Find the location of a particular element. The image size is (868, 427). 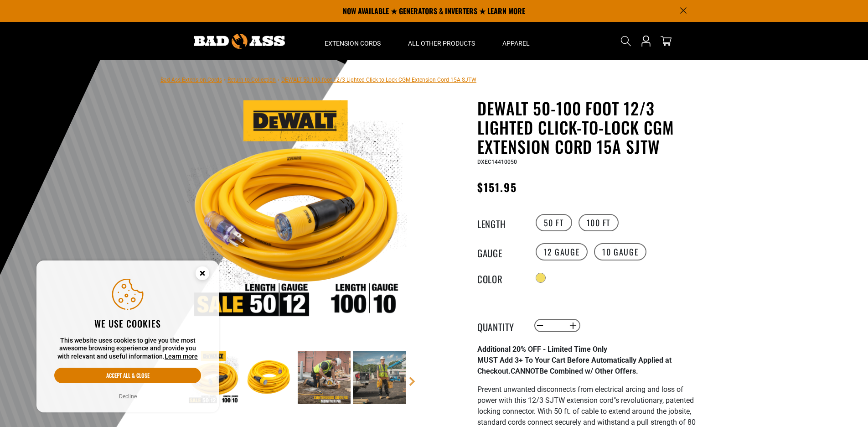

label: 12 Gauge is located at coordinates (562, 252).